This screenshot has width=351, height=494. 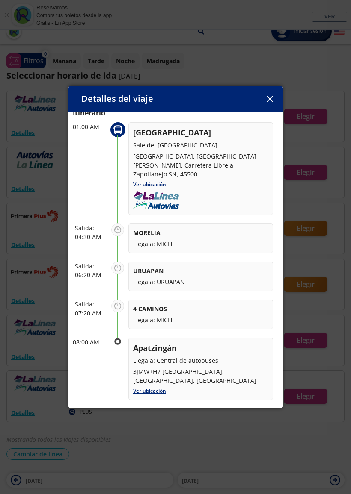 What do you see at coordinates (175, 113) in the screenshot?
I see `p: Itinerario` at bounding box center [175, 113].